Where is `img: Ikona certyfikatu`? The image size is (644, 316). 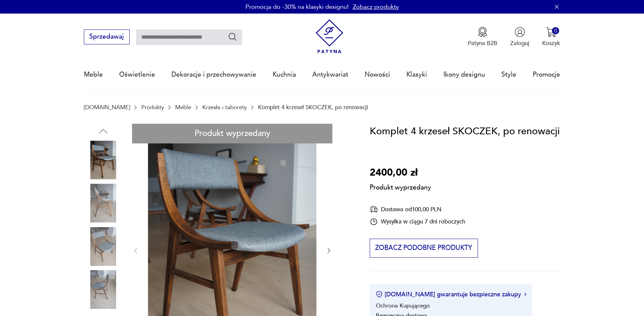
img: Ikona certyfikatu is located at coordinates (379, 295).